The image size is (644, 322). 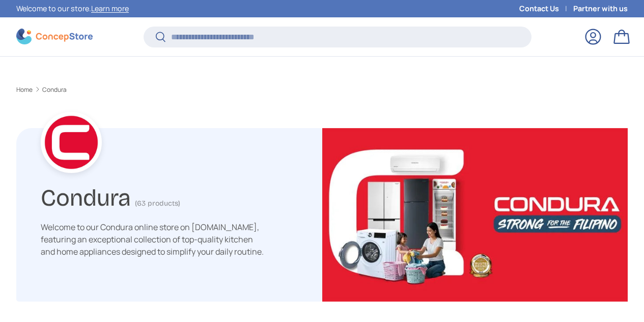 I want to click on a: Contact Us, so click(x=547, y=8).